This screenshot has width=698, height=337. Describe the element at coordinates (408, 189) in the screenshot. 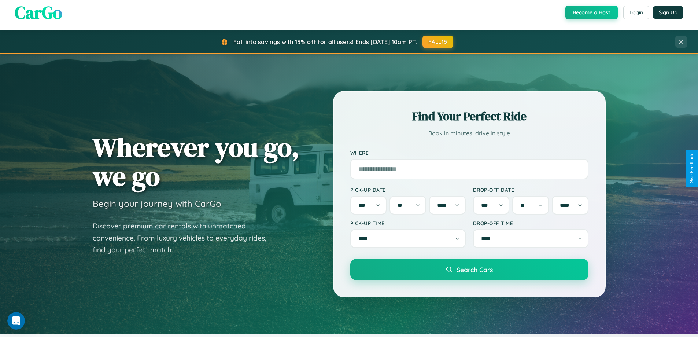

I see `label: Pick-up Date` at that location.